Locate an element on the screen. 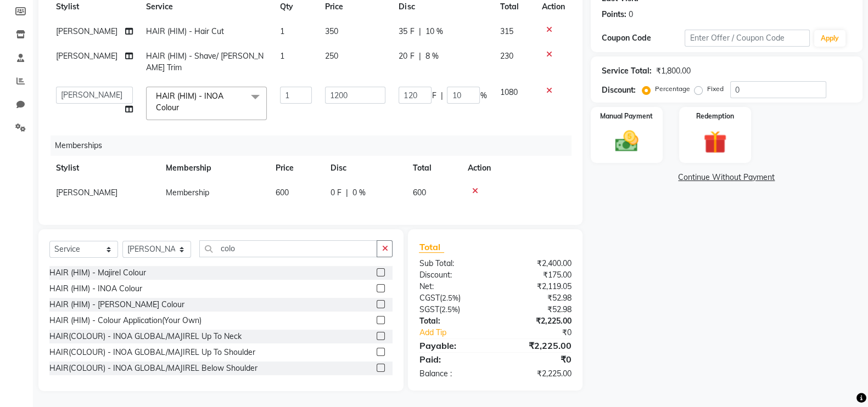 The image size is (868, 407). th: Price is located at coordinates (296, 167).